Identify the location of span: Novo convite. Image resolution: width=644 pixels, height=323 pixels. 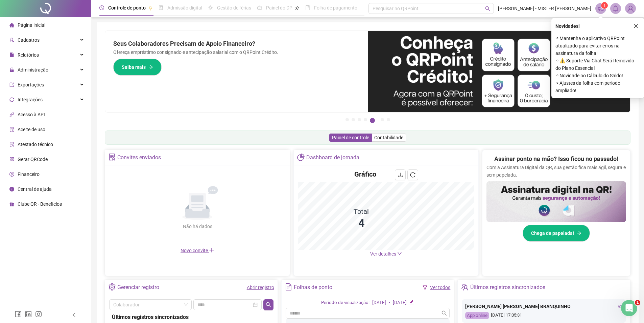
(197, 250).